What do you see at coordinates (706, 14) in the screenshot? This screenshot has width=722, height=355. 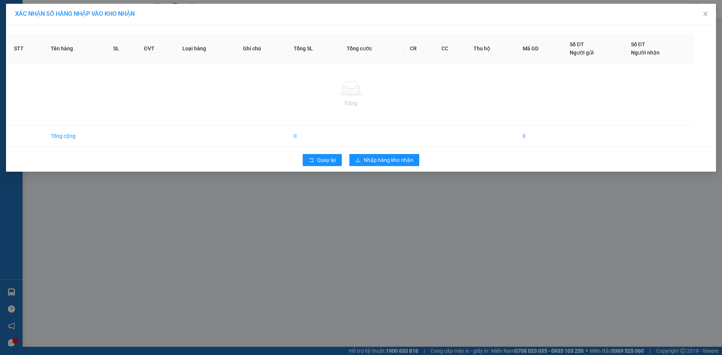 I see `button: Close` at bounding box center [706, 14].